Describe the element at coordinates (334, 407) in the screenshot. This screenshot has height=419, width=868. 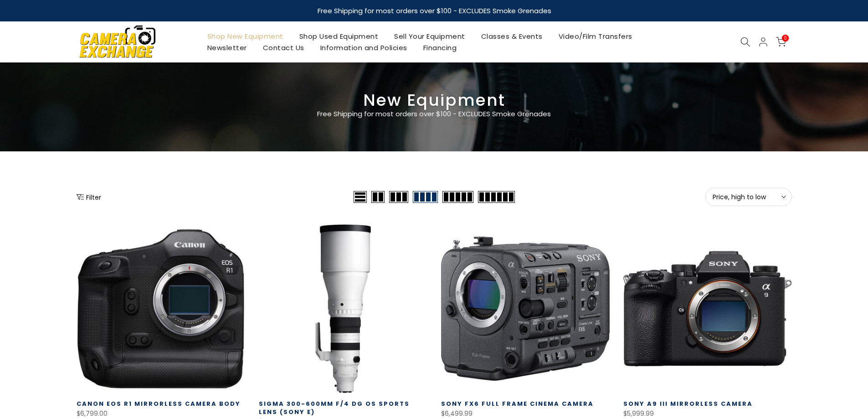
I see `a: Sigma 300-600mm f/4 DG OS Sports Lens (Sony E)` at that location.